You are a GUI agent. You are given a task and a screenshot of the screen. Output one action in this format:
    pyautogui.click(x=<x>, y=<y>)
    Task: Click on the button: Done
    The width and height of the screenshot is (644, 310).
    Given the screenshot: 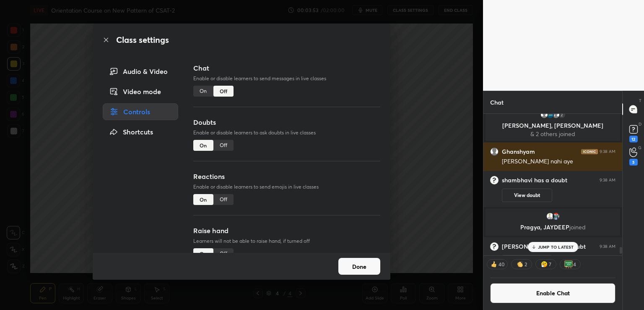 What is the action you would take?
    pyautogui.click(x=359, y=266)
    